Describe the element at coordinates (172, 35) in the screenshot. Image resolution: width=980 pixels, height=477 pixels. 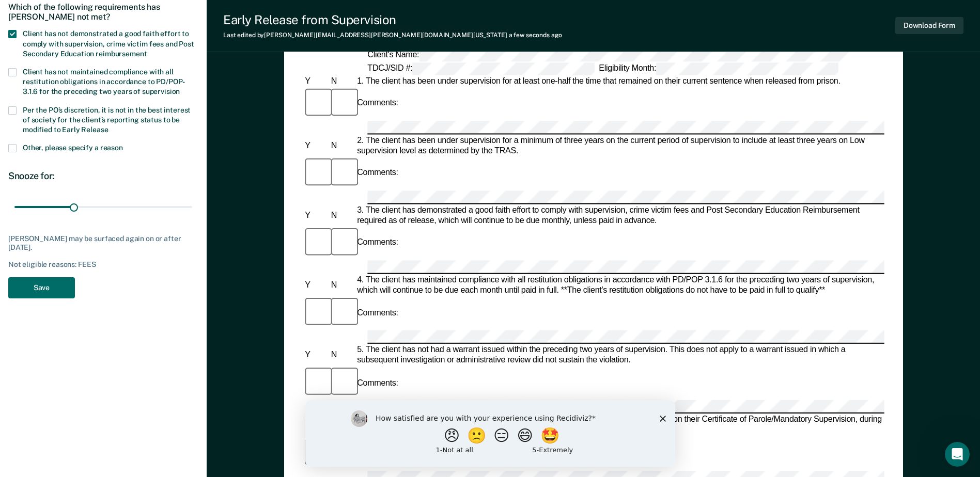
I see `button: 2` at that location.